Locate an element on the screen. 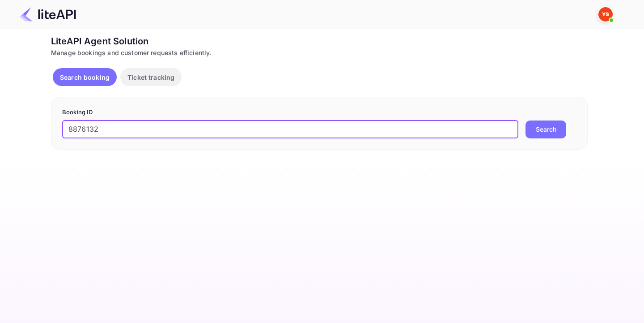 Image resolution: width=644 pixels, height=323 pixels. img: Yandex Support is located at coordinates (605, 14).